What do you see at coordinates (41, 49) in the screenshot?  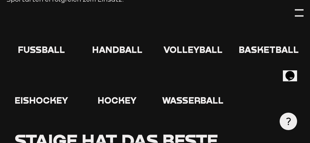 I see `span: Fußball` at bounding box center [41, 49].